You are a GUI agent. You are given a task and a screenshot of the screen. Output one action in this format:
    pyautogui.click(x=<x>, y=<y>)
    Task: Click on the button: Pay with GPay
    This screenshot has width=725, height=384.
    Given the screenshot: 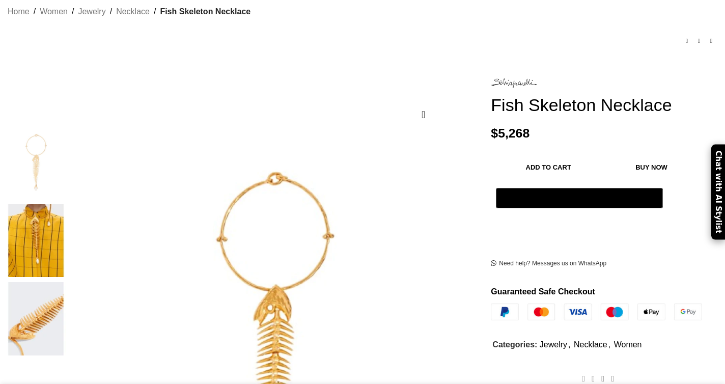 What is the action you would take?
    pyautogui.click(x=579, y=198)
    